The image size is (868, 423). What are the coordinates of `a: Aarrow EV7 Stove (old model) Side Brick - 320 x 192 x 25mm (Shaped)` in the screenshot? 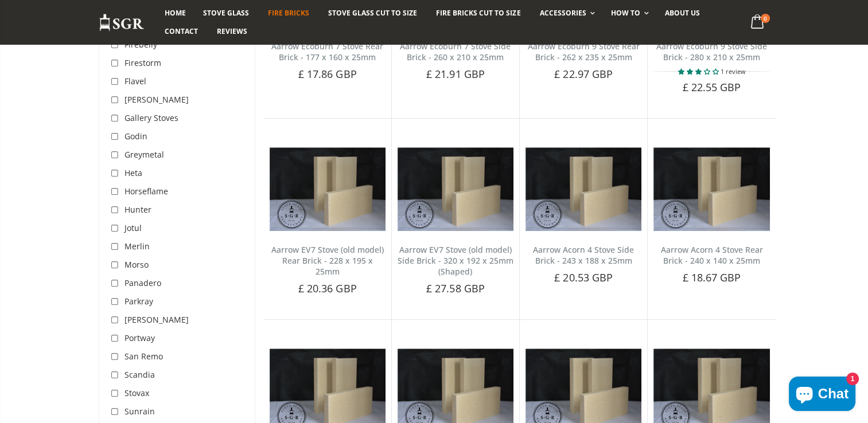 It's located at (456, 260).